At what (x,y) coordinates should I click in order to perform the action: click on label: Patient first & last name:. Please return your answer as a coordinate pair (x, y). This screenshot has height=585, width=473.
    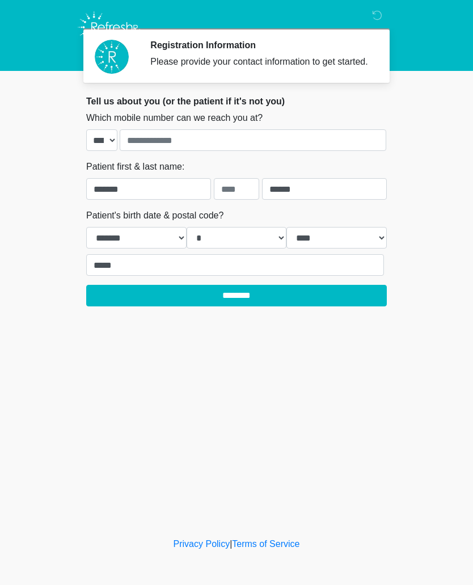
    Looking at the image, I should click on (135, 167).